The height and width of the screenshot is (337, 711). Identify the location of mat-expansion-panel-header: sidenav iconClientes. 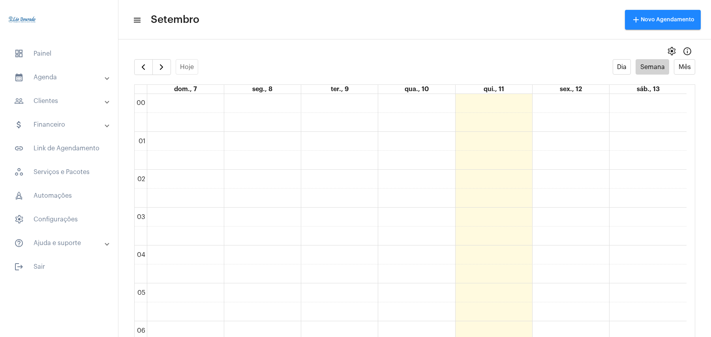
(61, 101).